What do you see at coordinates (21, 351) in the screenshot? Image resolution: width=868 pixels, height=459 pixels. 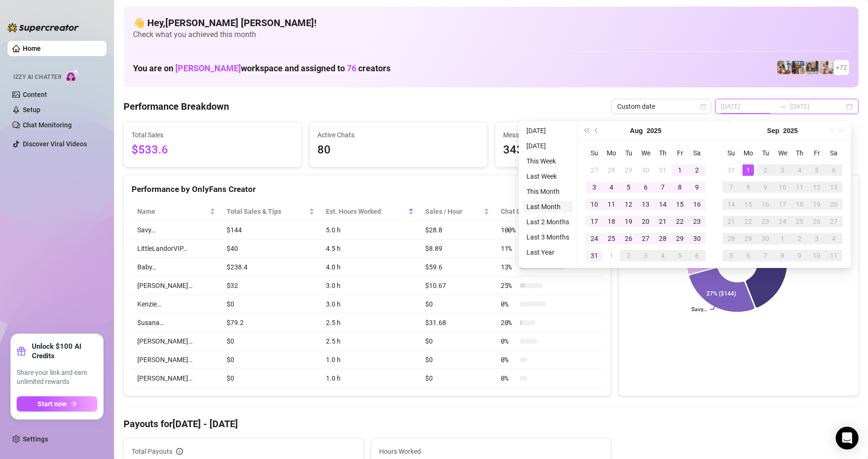 I see `span: gift` at bounding box center [21, 351].